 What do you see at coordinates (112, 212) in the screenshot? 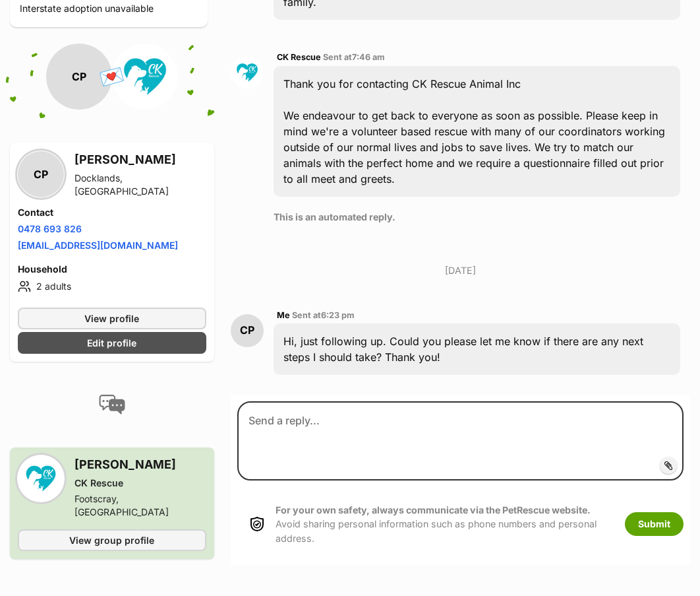
I see `h4: Contact` at bounding box center [112, 212].